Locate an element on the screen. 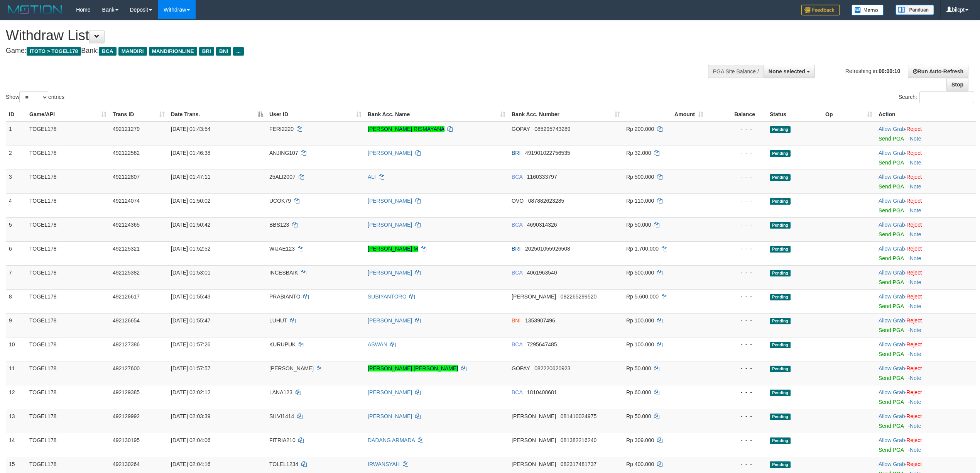  span: Copy 087882623285 to clipboard is located at coordinates (546, 201).